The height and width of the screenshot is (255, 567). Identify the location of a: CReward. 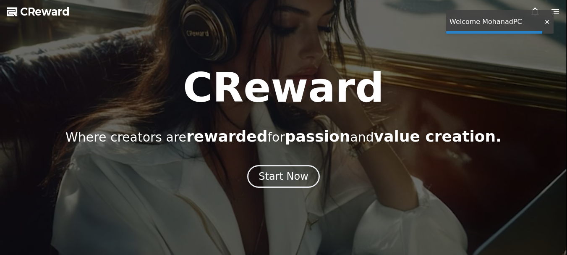
(38, 12).